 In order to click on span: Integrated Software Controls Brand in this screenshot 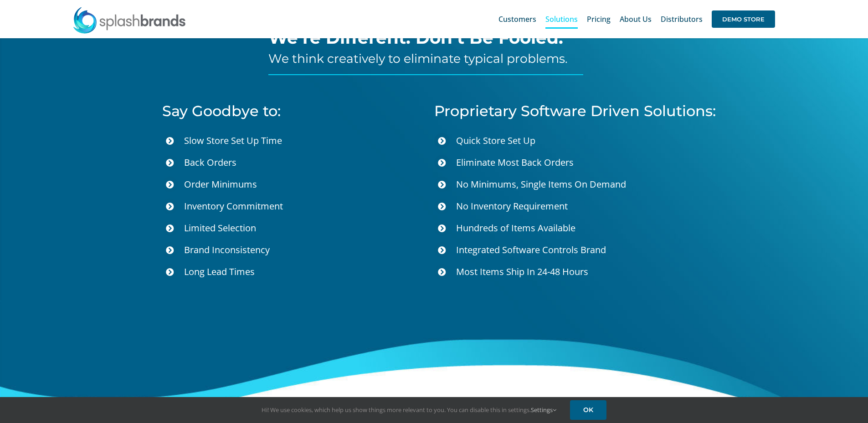, I will do `click(531, 249)`.